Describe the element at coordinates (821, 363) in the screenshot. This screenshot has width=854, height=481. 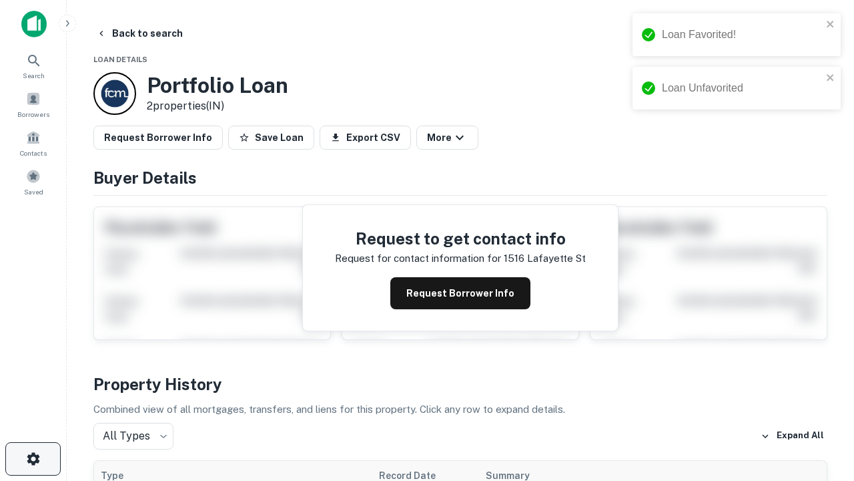
I see `div: Chat Widget` at that location.